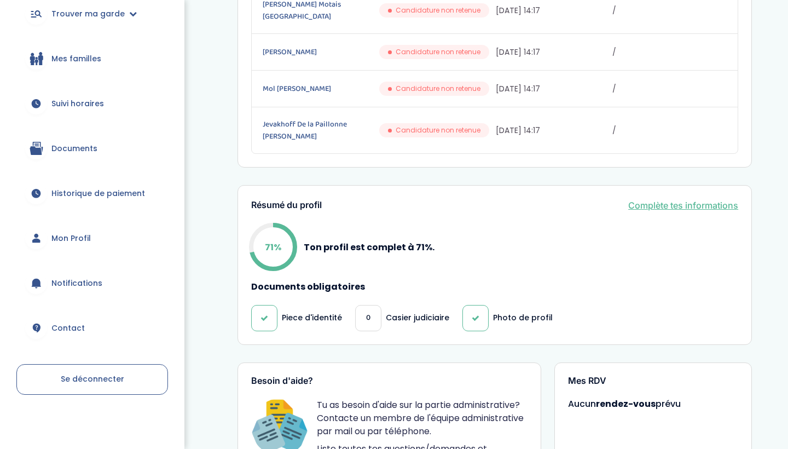 Image resolution: width=788 pixels, height=449 pixels. Describe the element at coordinates (92, 328) in the screenshot. I see `a: Contact` at that location.